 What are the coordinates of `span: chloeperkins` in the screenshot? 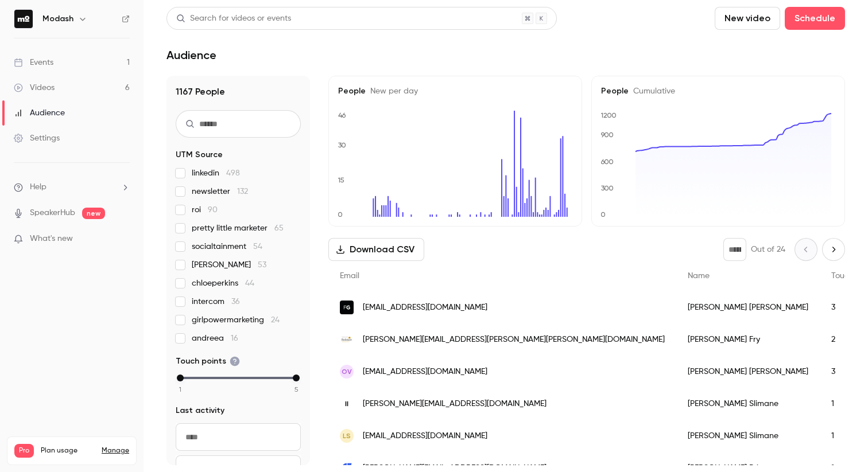 It's located at (222, 283).